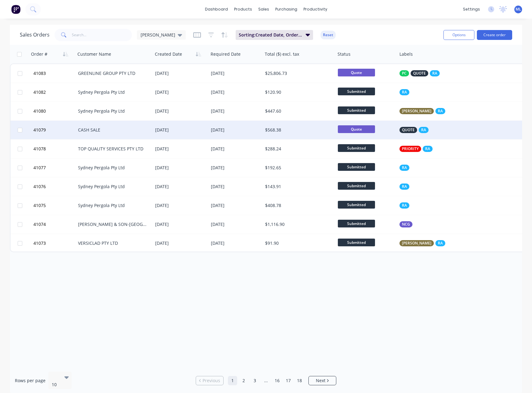 This screenshot has height=393, width=532. Describe the element at coordinates (55, 243) in the screenshot. I see `button: 41073` at that location.